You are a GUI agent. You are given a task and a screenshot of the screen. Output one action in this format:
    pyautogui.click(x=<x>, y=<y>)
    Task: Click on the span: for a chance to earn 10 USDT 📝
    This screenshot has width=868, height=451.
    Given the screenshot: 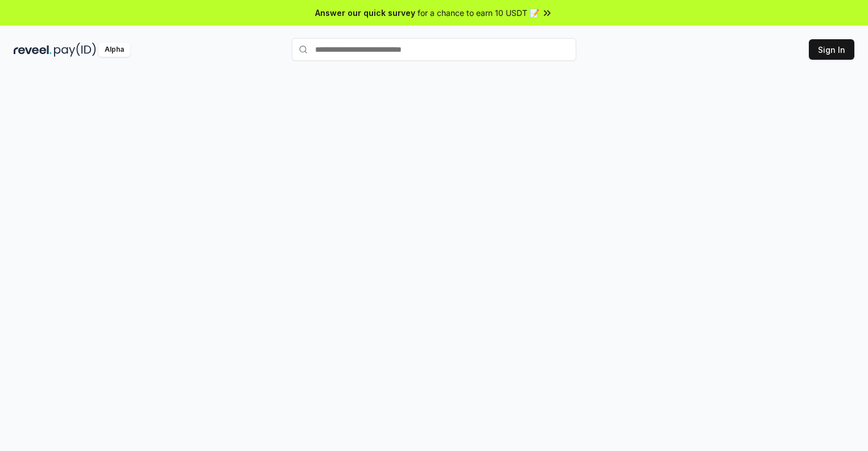 What is the action you would take?
    pyautogui.click(x=478, y=12)
    